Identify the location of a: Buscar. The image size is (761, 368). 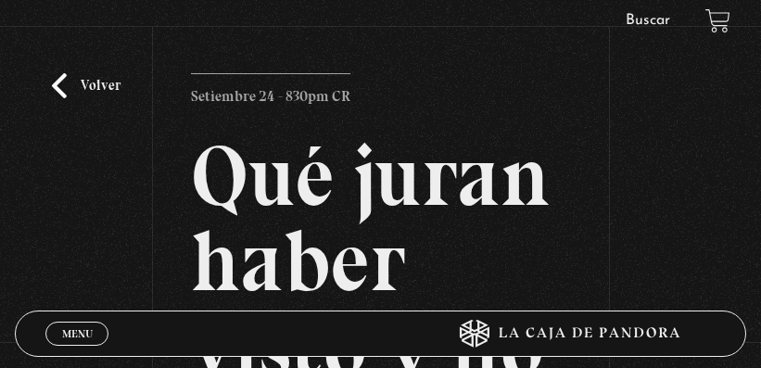
(648, 20).